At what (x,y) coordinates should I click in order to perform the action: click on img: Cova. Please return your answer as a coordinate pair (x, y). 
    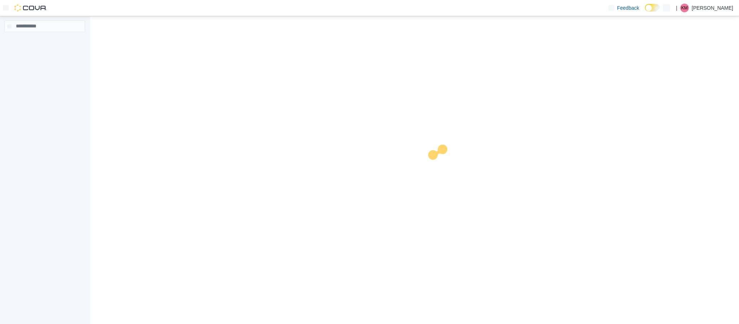
    Looking at the image, I should click on (31, 8).